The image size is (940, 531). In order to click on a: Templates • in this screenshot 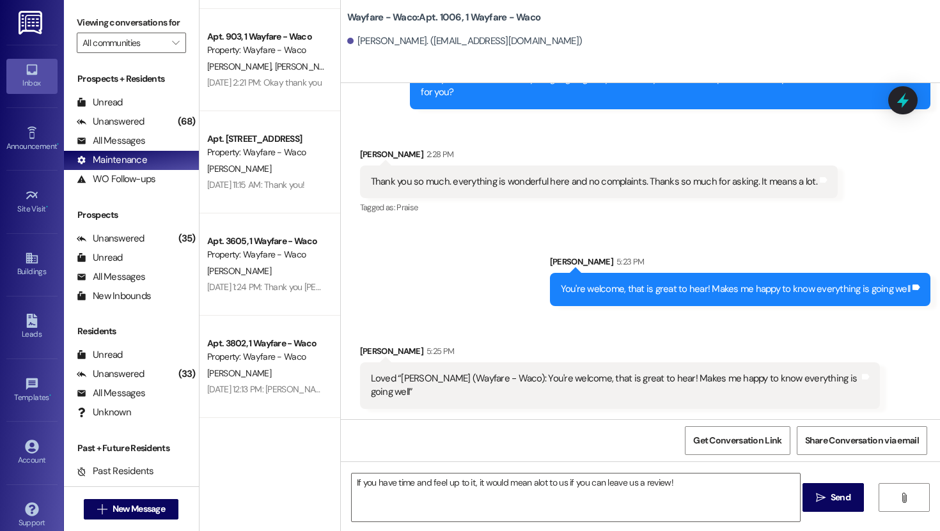, I will do `click(32, 391)`.